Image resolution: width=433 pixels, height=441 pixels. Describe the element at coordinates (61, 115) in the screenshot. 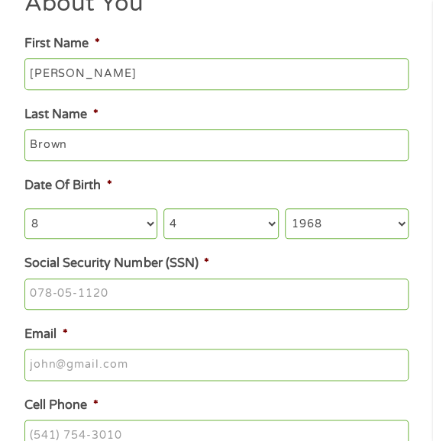

I see `label: Last Name` at that location.